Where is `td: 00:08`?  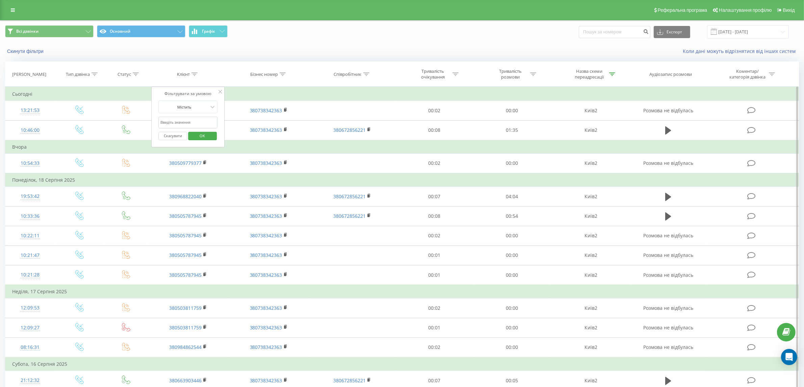 td: 00:08 is located at coordinates (434, 216).